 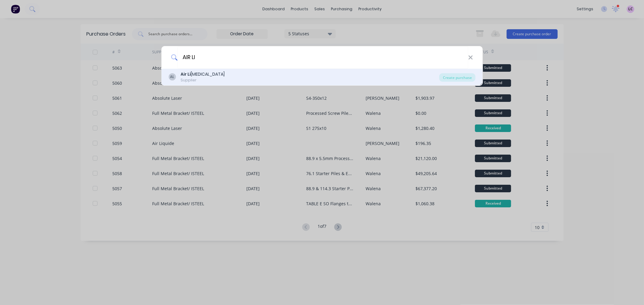 I want to click on div: AL, so click(x=172, y=77).